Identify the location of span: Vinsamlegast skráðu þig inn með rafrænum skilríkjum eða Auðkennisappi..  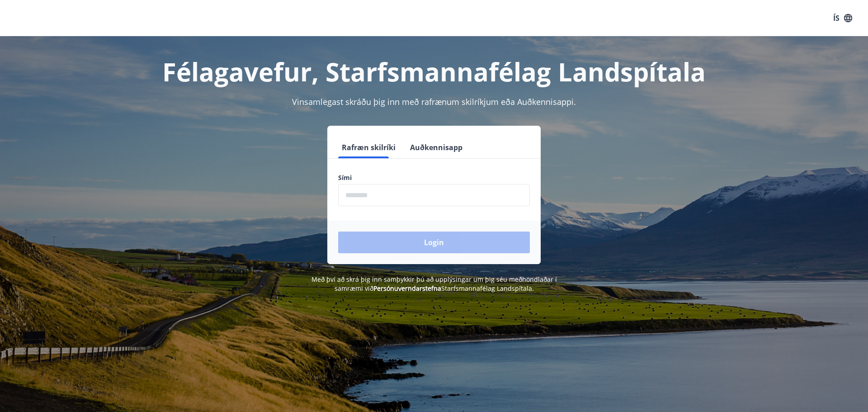
(434, 102).